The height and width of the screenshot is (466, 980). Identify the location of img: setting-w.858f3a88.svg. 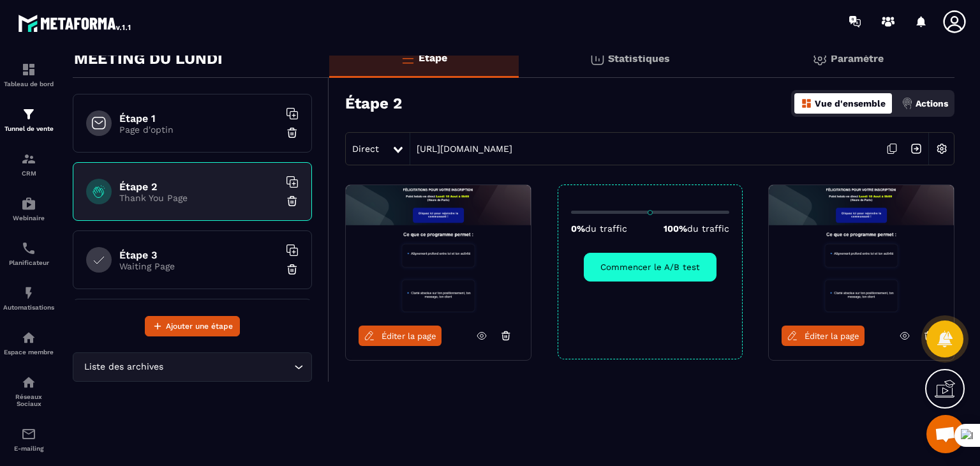
(942, 148).